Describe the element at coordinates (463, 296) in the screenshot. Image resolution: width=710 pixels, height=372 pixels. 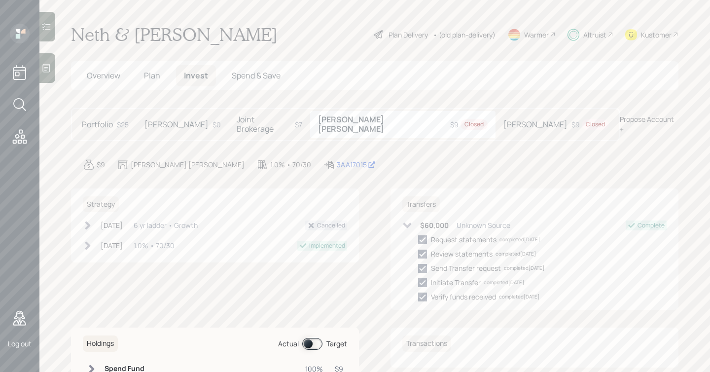
I see `div: Verify funds received` at that location.